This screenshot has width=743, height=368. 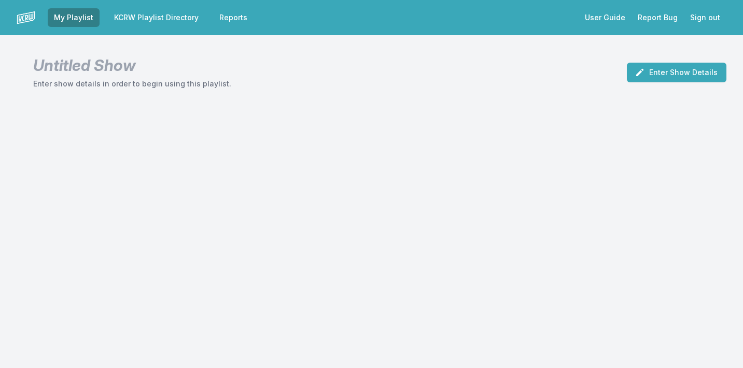 I want to click on button: Enter Show Details, so click(x=676, y=73).